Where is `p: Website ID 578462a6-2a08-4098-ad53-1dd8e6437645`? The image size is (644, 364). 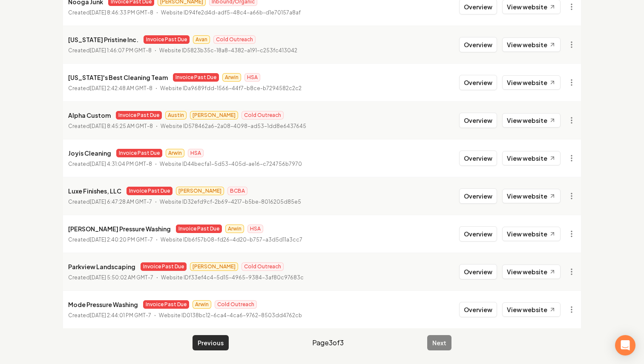
p: Website ID 578462a6-2a08-4098-ad53-1dd8e6437645 is located at coordinates (233, 126).